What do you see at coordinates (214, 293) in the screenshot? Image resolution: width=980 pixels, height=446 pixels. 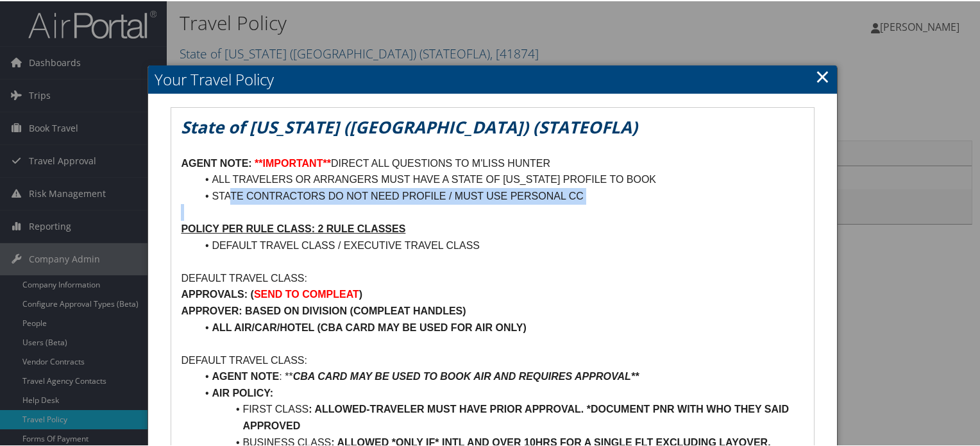 I see `strong: APPROVALS:` at bounding box center [214, 293].